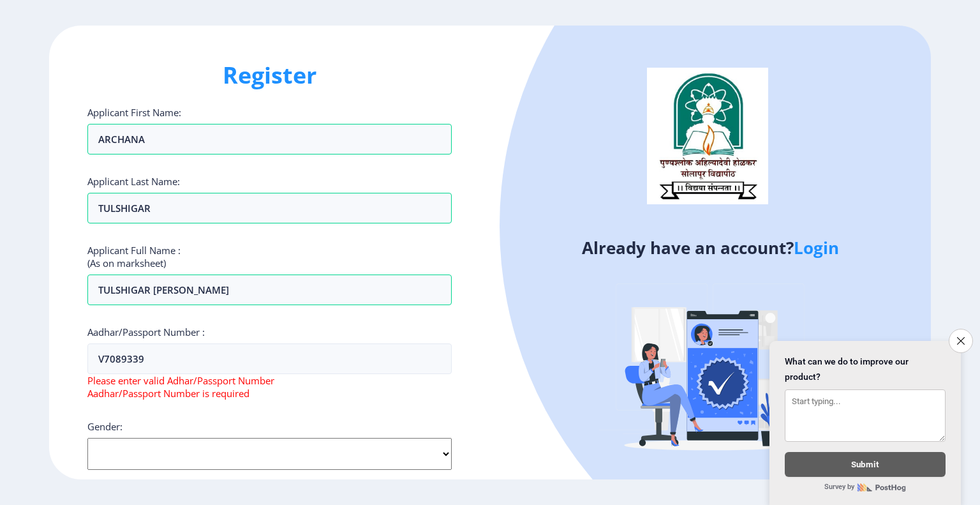  What do you see at coordinates (181, 381) in the screenshot?
I see `span: Please enter valid Adhar/Passport Number` at bounding box center [181, 381].